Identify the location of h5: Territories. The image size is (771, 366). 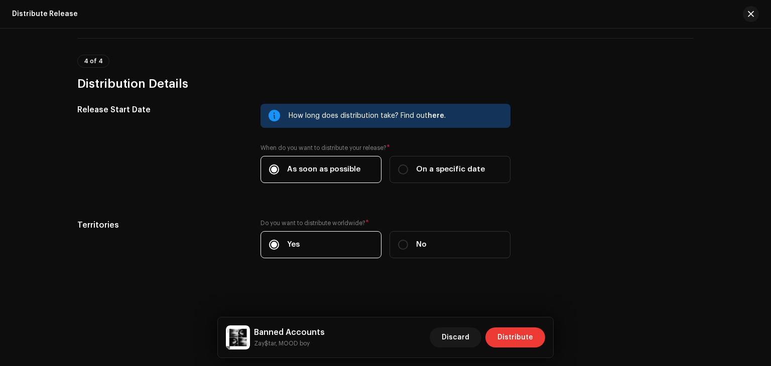
(161, 225).